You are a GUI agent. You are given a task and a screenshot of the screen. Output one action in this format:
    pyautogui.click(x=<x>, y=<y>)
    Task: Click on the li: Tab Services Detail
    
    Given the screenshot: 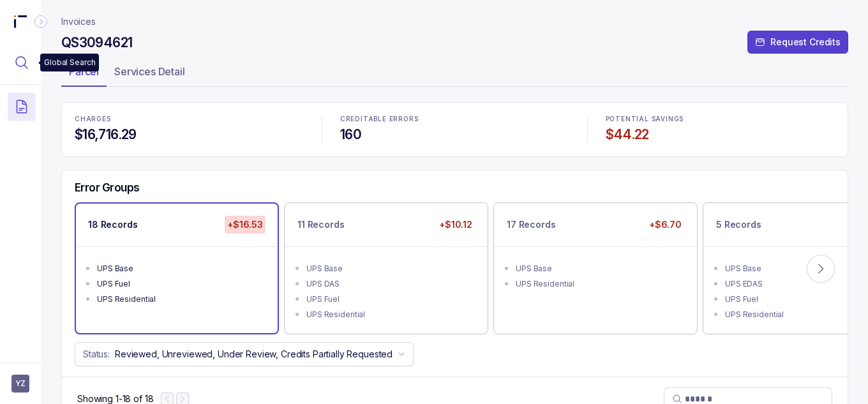 What is the action you would take?
    pyautogui.click(x=149, y=74)
    